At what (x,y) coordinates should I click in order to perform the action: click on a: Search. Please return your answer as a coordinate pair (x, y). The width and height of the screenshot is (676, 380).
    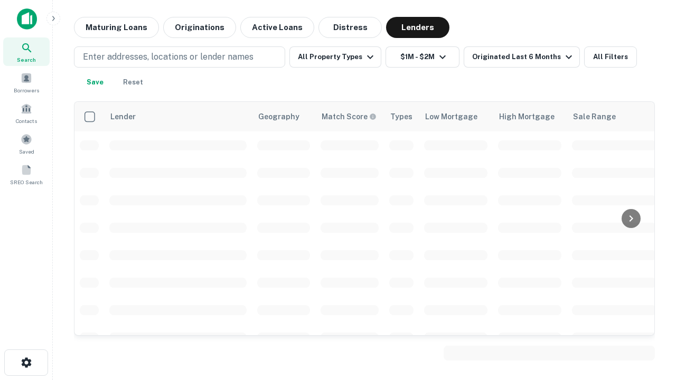
    Looking at the image, I should click on (26, 52).